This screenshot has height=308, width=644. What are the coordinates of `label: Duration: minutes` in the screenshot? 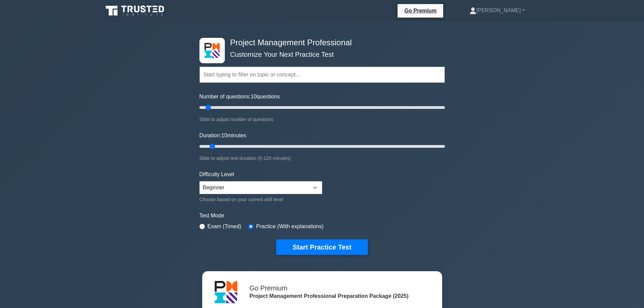 It's located at (223, 136).